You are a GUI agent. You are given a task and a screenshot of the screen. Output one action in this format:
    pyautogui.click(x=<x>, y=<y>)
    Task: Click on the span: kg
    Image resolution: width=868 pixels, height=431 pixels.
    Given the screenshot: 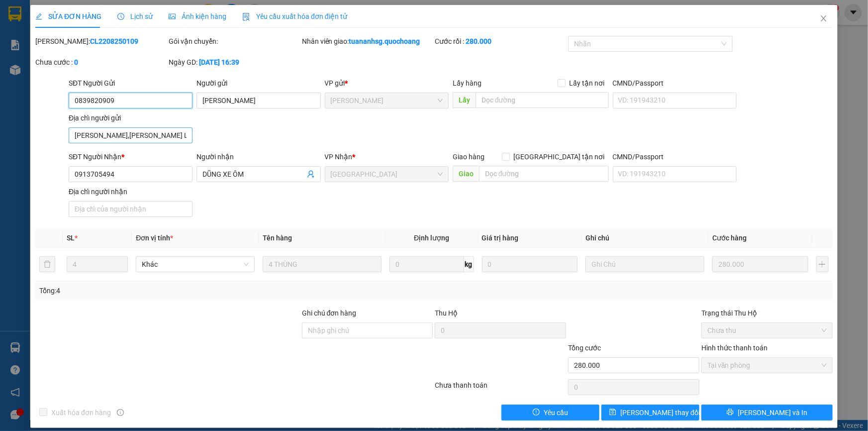 What is the action you would take?
    pyautogui.click(x=469, y=264)
    